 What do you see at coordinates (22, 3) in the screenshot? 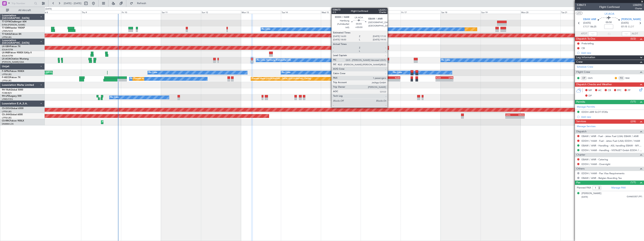
I see `input: Trip Number` at bounding box center [22, 3].